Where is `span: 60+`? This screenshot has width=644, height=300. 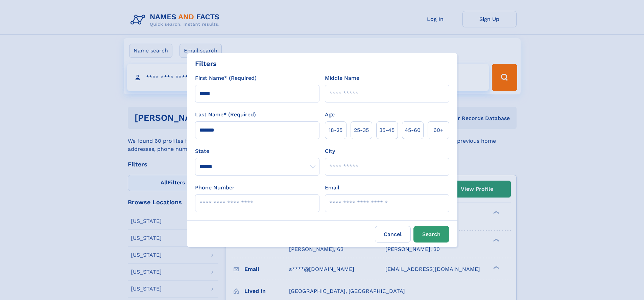 span: 60+ is located at coordinates (439, 130).